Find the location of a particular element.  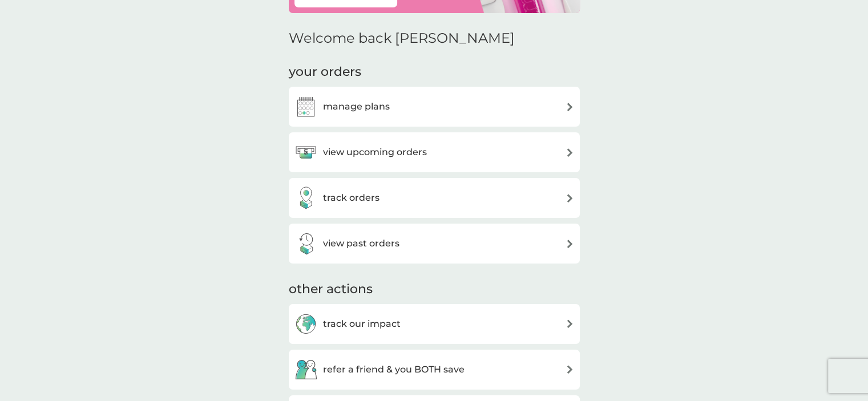

h3: view past orders is located at coordinates (361, 244).